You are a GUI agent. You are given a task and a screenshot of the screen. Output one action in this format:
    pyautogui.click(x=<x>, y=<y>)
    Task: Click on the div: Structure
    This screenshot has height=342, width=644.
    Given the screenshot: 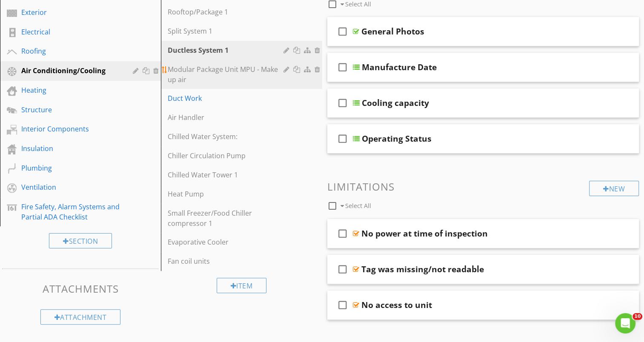 What is the action you would take?
    pyautogui.click(x=71, y=110)
    